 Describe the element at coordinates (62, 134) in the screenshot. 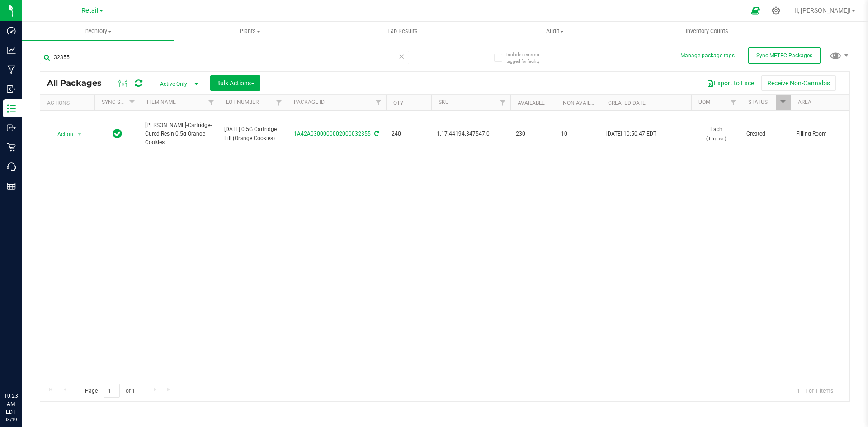

I see `span: Action` at that location.